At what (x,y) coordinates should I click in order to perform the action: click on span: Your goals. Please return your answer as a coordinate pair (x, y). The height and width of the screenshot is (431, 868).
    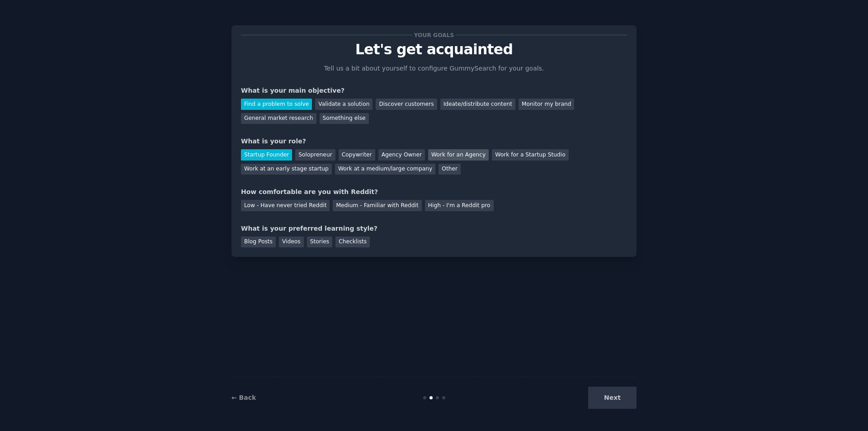
    Looking at the image, I should click on (434, 35).